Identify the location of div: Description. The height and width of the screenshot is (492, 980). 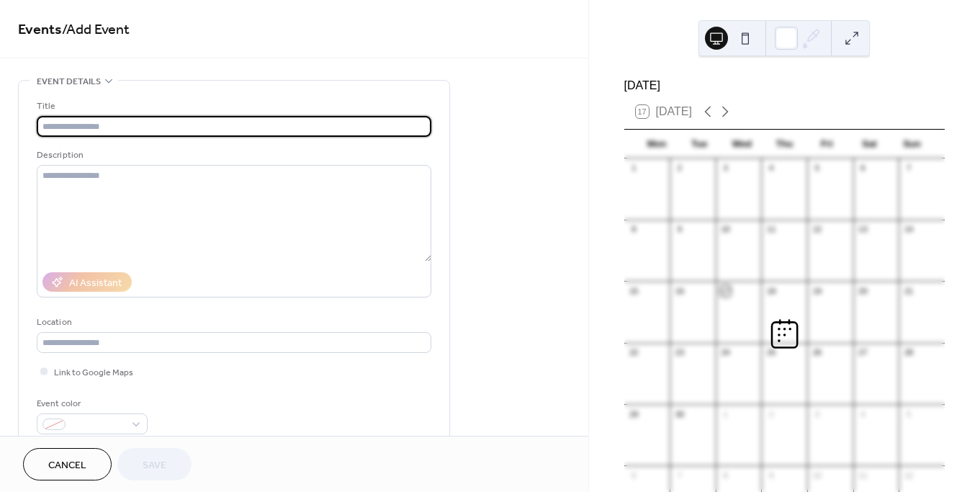
(233, 155).